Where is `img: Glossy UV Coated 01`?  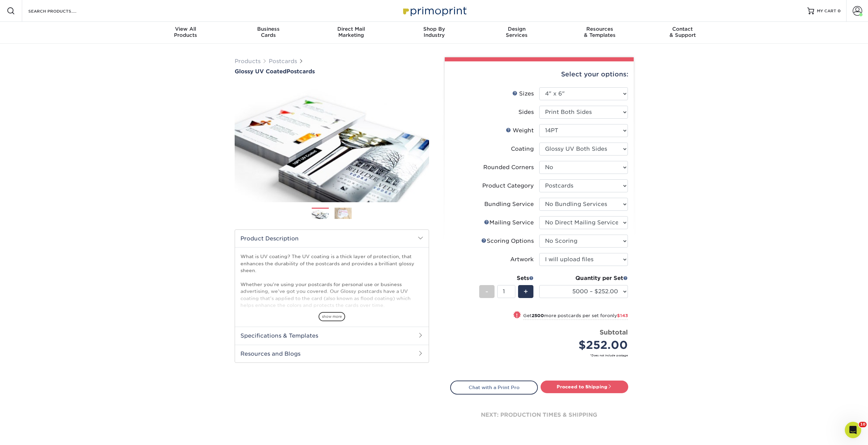 img: Glossy UV Coated 01 is located at coordinates (332, 143).